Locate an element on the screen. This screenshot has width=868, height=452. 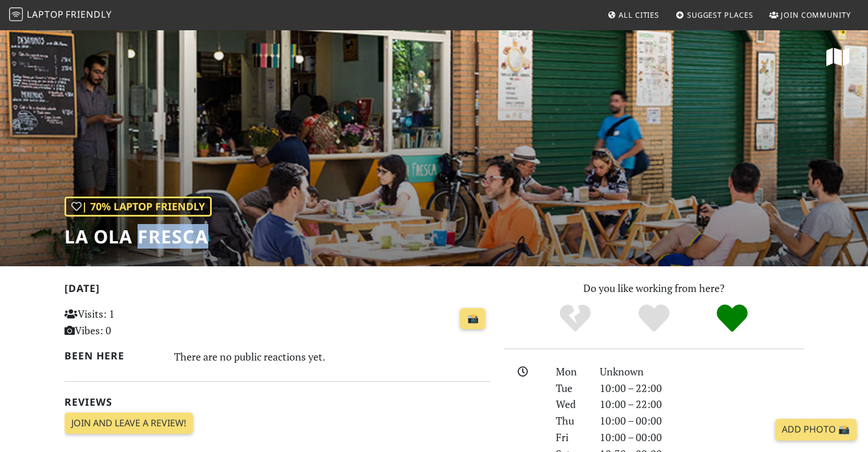
h2: Reviews is located at coordinates (278, 402).